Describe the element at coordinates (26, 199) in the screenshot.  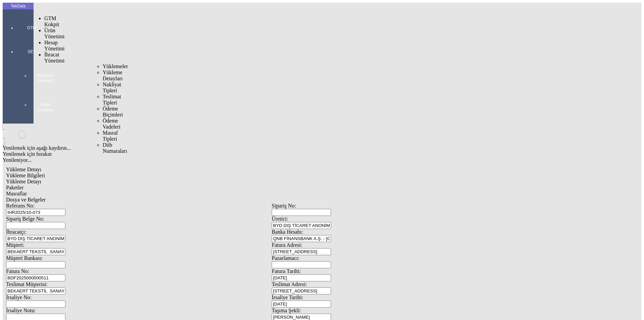
I see `span: Dosya ve Belgeler` at that location.